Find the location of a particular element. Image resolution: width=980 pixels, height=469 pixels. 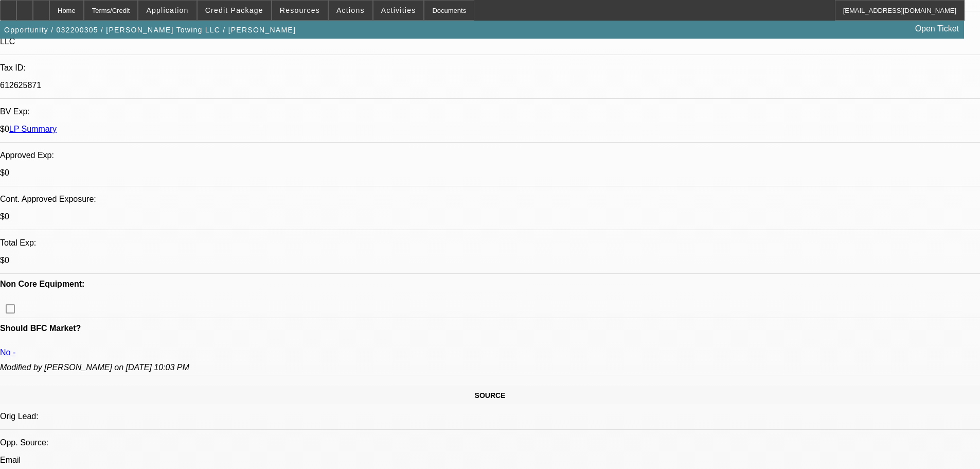

a: LP Summary is located at coordinates (33, 128).